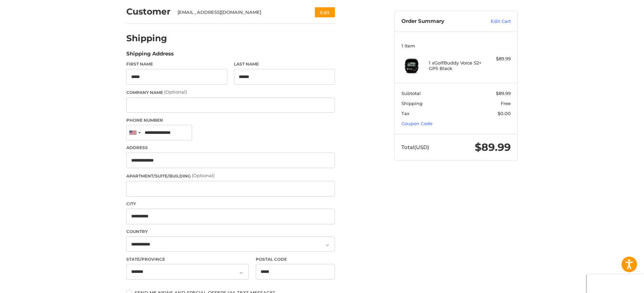  Describe the element at coordinates (284, 64) in the screenshot. I see `label: Last Name` at that location.